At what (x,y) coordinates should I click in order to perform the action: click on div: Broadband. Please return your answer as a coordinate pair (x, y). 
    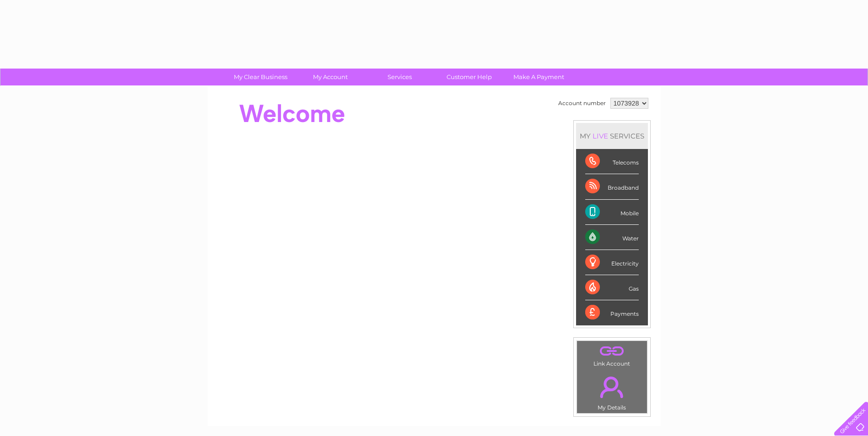
    Looking at the image, I should click on (612, 186).